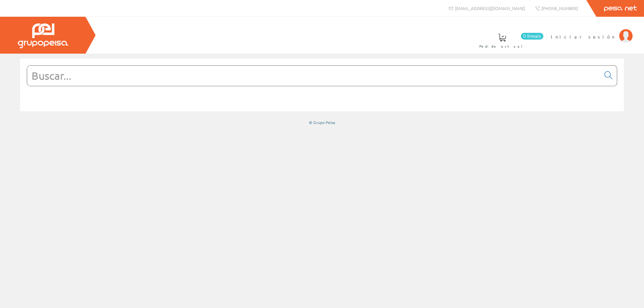 The image size is (644, 308). Describe the element at coordinates (502, 46) in the screenshot. I see `span: Pedido actual` at that location.